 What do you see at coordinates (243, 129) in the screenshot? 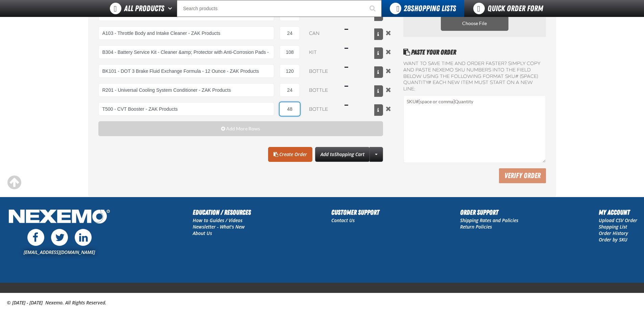
I see `span: Add More Rows` at bounding box center [243, 129].